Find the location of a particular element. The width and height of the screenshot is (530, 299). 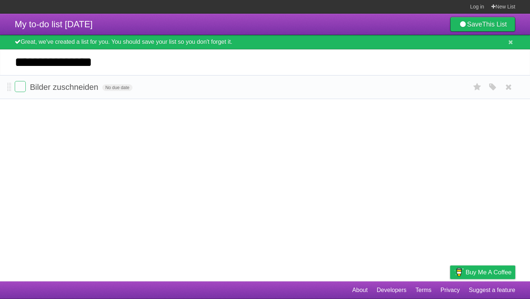

b: This List is located at coordinates (495, 24).